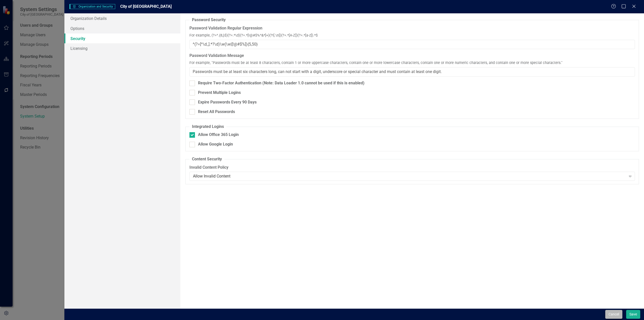  I want to click on div: Allow Invalid Content, so click(410, 176).